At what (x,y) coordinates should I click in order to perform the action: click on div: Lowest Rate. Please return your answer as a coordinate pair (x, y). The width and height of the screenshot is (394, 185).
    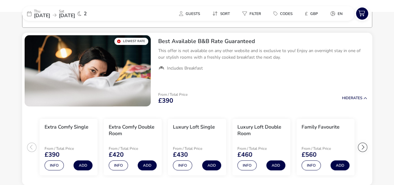
    Looking at the image, I should click on (131, 41).